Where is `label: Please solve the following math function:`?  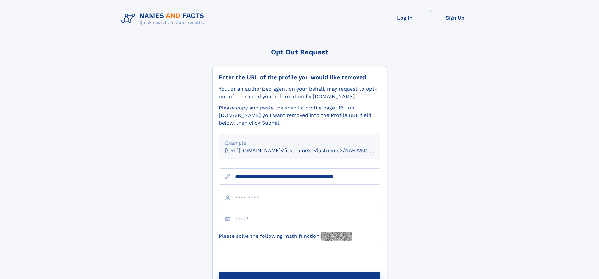 label: Please solve the following math function: is located at coordinates (286, 237).